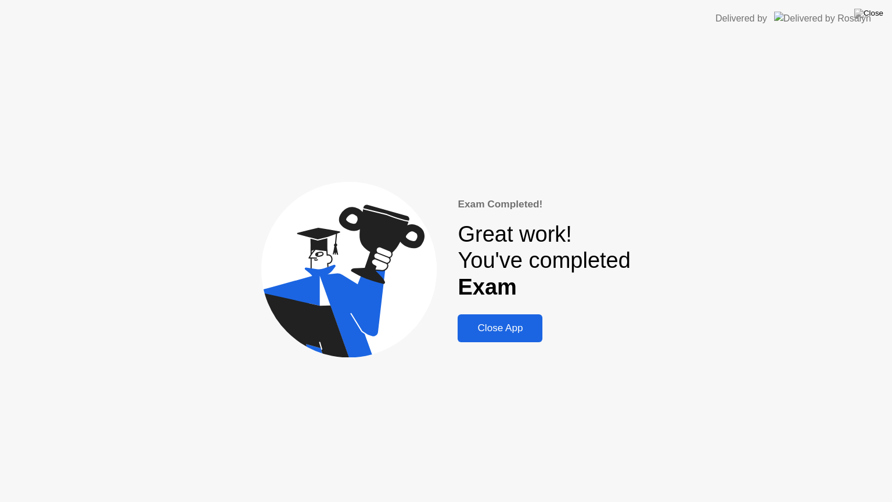 The image size is (892, 502). I want to click on div: Exam Completed!, so click(543, 204).